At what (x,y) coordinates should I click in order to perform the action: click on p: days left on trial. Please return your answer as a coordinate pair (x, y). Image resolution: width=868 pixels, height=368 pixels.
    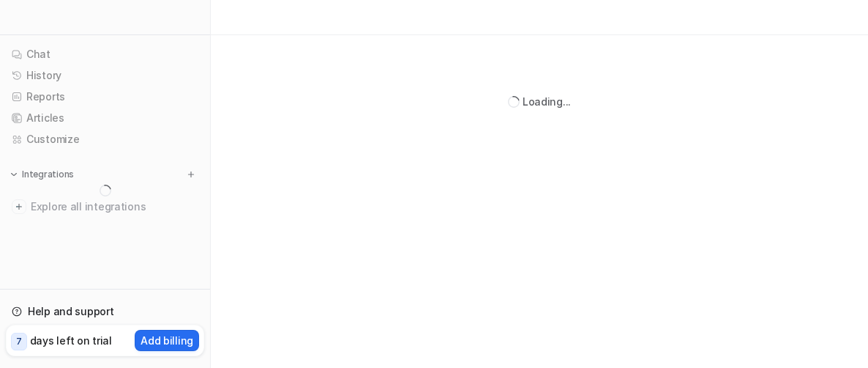
    Looking at the image, I should click on (71, 340).